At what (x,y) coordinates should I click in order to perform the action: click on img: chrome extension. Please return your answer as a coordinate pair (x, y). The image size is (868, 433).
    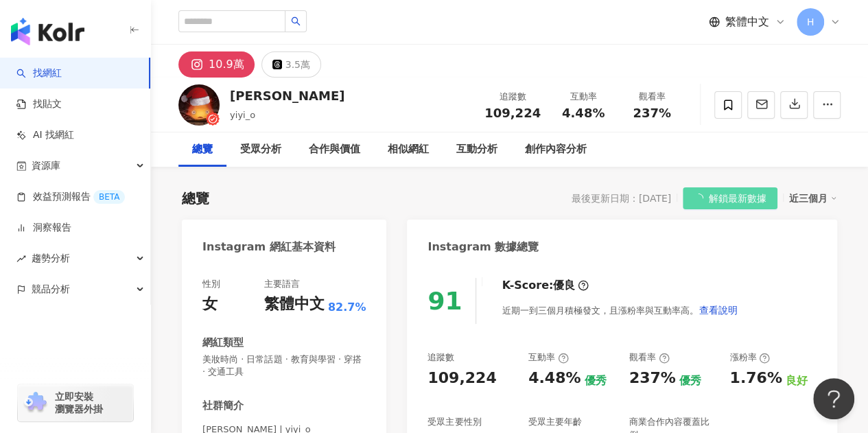
    Looking at the image, I should click on (35, 403).